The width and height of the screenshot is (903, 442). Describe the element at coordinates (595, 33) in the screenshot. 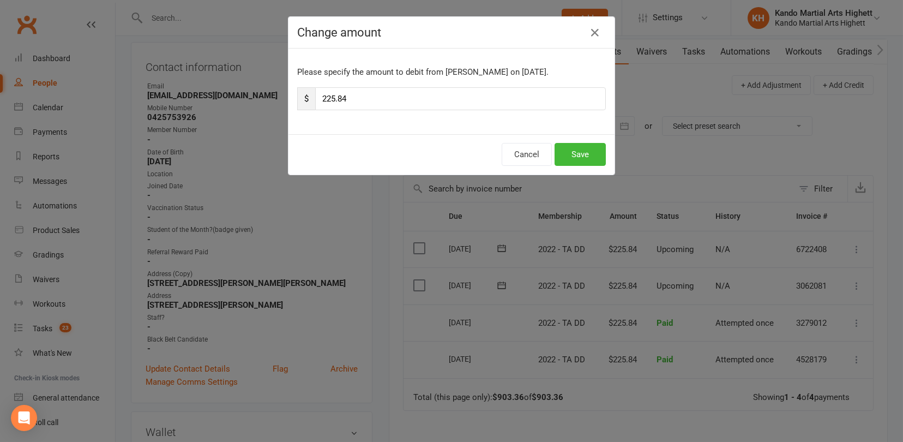

I see `button: Close` at that location.